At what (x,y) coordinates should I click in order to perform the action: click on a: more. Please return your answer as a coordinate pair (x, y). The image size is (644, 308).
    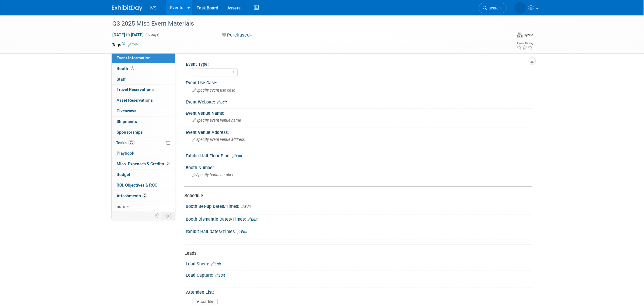
    Looking at the image, I should click on (143, 207).